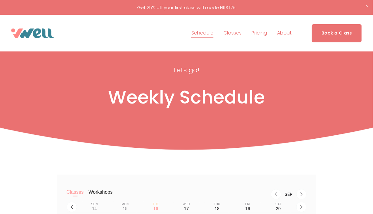  Describe the element at coordinates (94, 204) in the screenshot. I see `div: Sun` at that location.